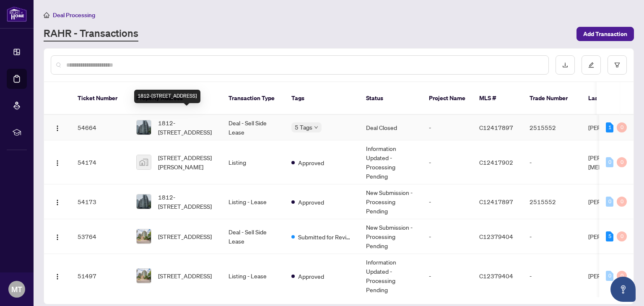 This screenshot has height=306, width=644. Describe the element at coordinates (100, 237) in the screenshot. I see `td: 53764` at that location.